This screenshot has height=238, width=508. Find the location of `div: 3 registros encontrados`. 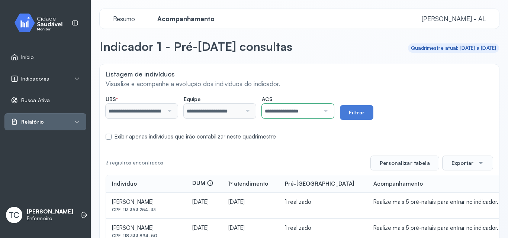

div: 3 registros encontrados is located at coordinates (134, 163).